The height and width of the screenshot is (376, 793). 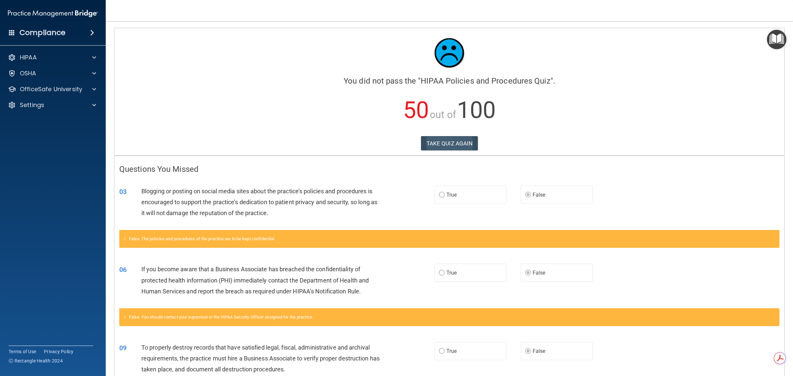 What do you see at coordinates (28, 57) in the screenshot?
I see `p: HIPAA` at bounding box center [28, 57].